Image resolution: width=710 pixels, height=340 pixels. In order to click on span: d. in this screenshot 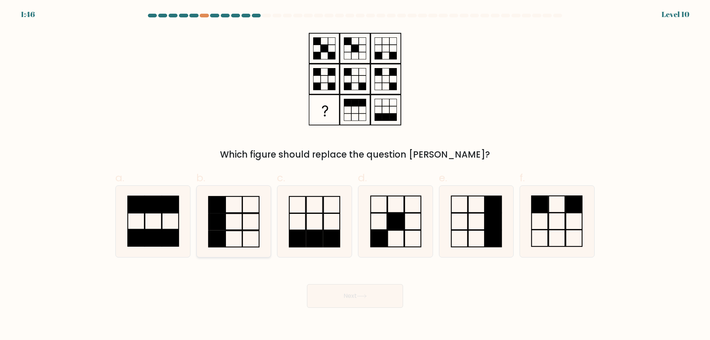, I will do `click(362, 178)`.